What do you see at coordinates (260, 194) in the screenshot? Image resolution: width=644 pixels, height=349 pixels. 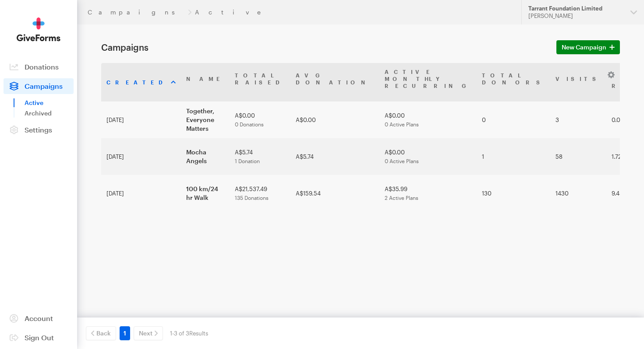 I see `td: A$21,537.49` at bounding box center [260, 194].